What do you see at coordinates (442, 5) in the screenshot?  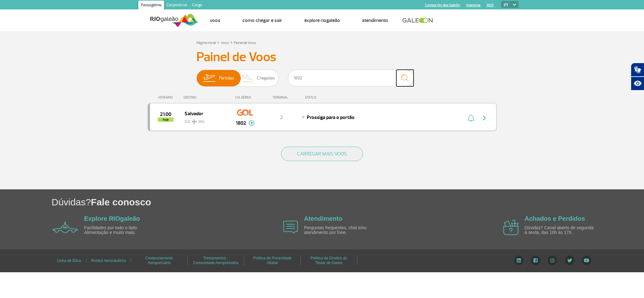 I see `a: Compra On-line GaleOn` at bounding box center [442, 5].